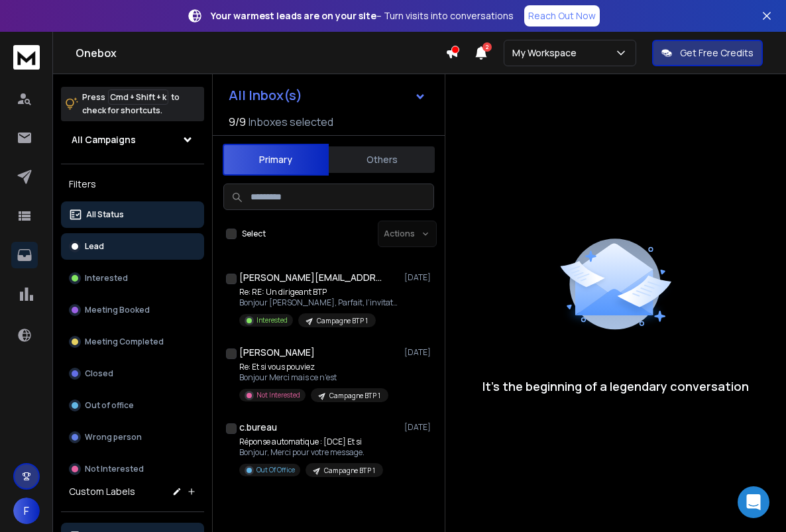 This screenshot has height=532, width=786. Describe the element at coordinates (132, 278) in the screenshot. I see `button: Interested` at that location.